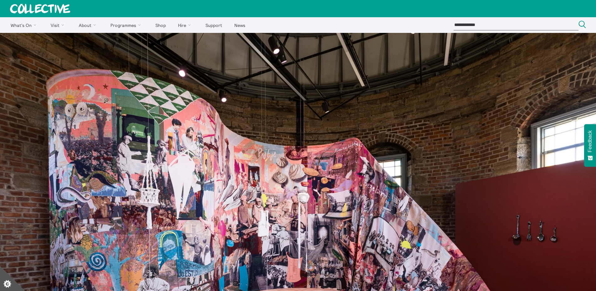 The image size is (596, 291). Describe the element at coordinates (59, 25) in the screenshot. I see `a: Visit` at that location.